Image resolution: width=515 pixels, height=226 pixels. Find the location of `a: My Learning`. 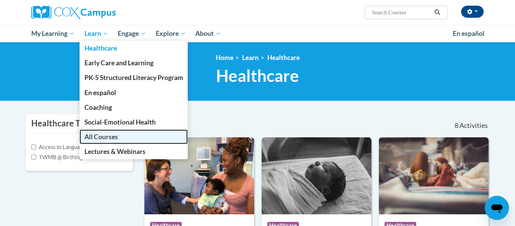

a: My Learning is located at coordinates (53, 34).